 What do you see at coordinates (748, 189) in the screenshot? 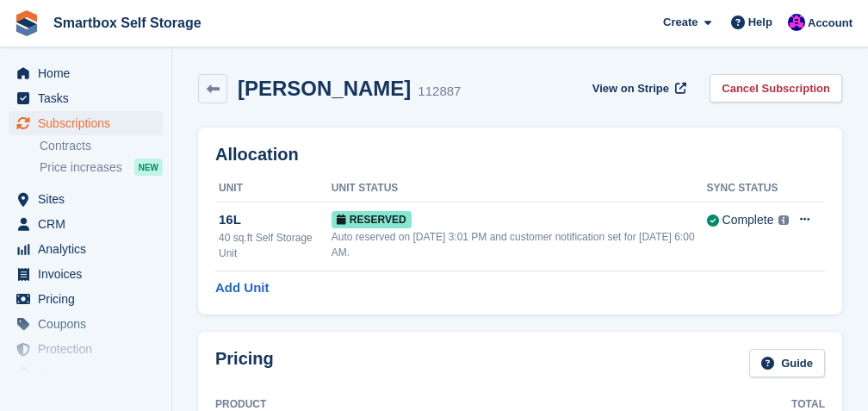
I see `th: Sync Status` at bounding box center [748, 189].